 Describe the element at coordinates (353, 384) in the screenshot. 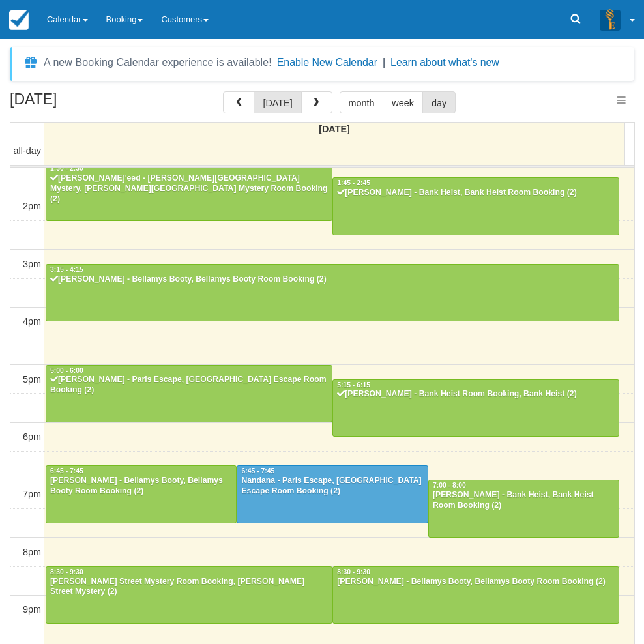

I see `span: 5:15 - 6:15` at that location.